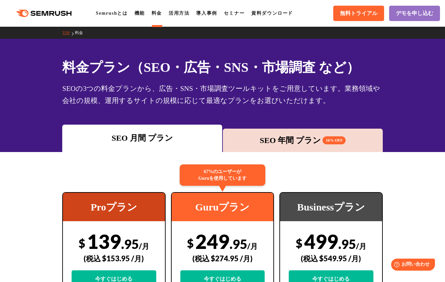  Describe the element at coordinates (179, 13) in the screenshot. I see `a: 活用方法` at that location.